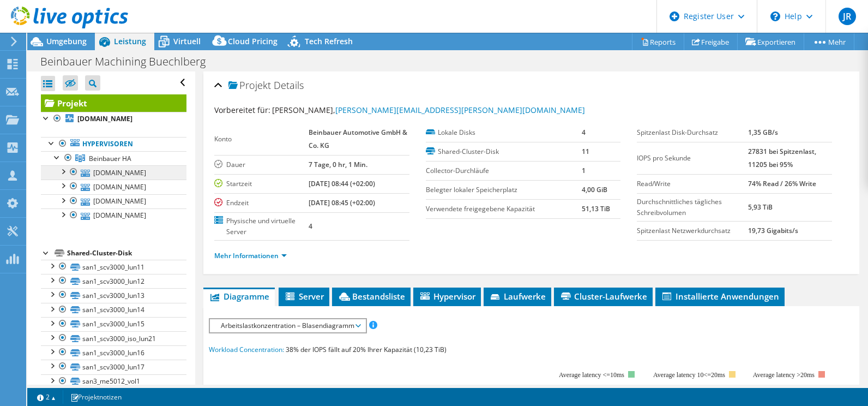 The width and height of the screenshot is (868, 406). Describe the element at coordinates (447, 297) in the screenshot. I see `span: Hypervisor` at that location.